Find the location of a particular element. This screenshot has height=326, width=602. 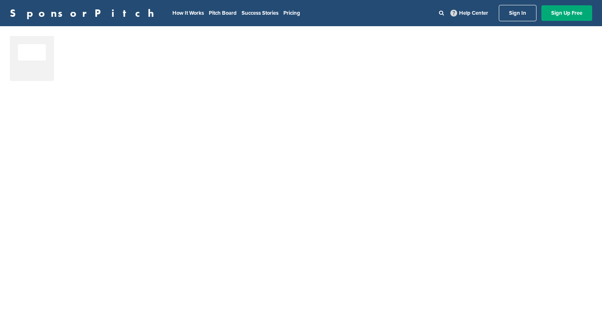

a: SponsorPitch is located at coordinates (84, 13).